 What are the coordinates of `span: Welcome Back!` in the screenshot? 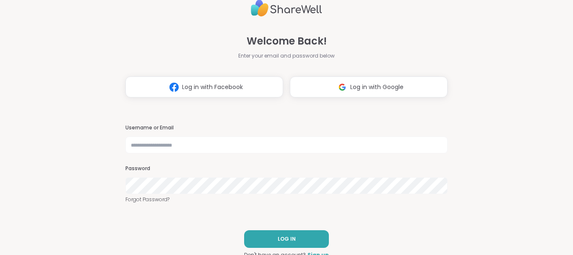 It's located at (287, 41).